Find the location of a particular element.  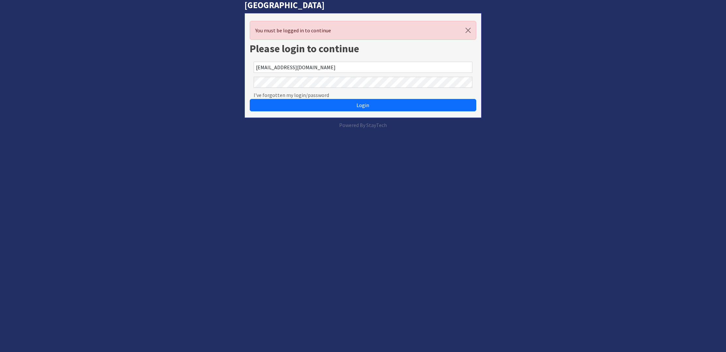

a: I've forgotten my login/password is located at coordinates (291, 95).